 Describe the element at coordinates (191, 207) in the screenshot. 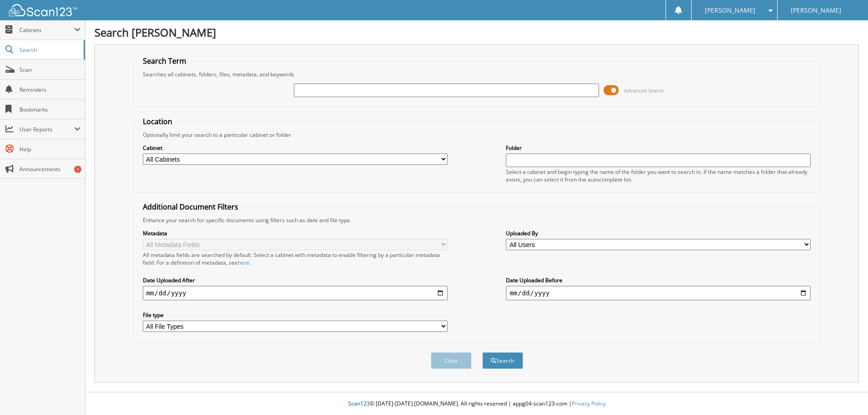

I see `legend: Additional Document Filters` at that location.